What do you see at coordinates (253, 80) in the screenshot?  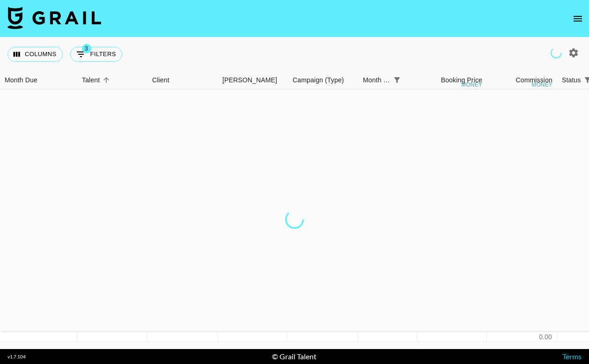 I see `div: Booker` at bounding box center [253, 80].